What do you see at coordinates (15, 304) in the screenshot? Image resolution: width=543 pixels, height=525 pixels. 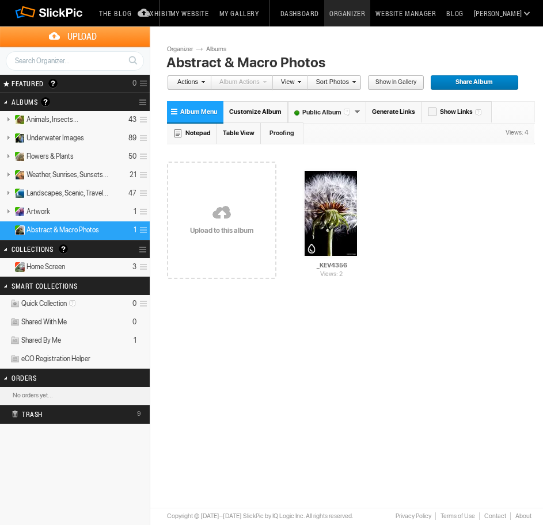 I see `img: ico_album_quick.png` at bounding box center [15, 304].